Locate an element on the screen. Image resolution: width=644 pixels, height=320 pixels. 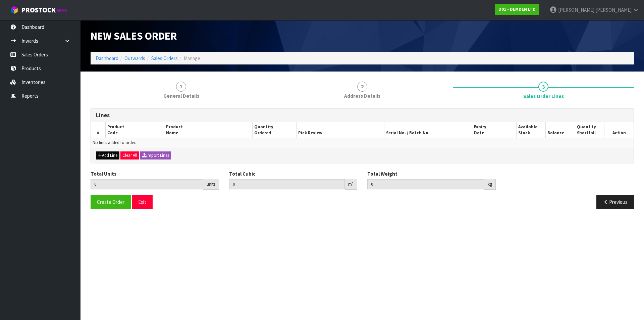
h3: Lines is located at coordinates (362, 115).